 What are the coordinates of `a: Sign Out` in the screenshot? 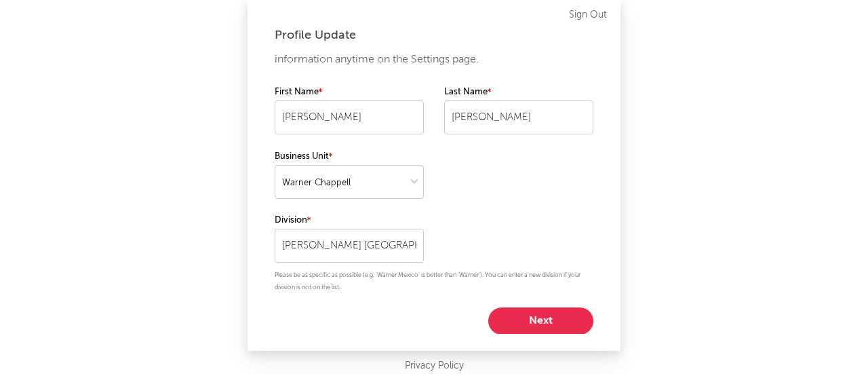 It's located at (587, 15).